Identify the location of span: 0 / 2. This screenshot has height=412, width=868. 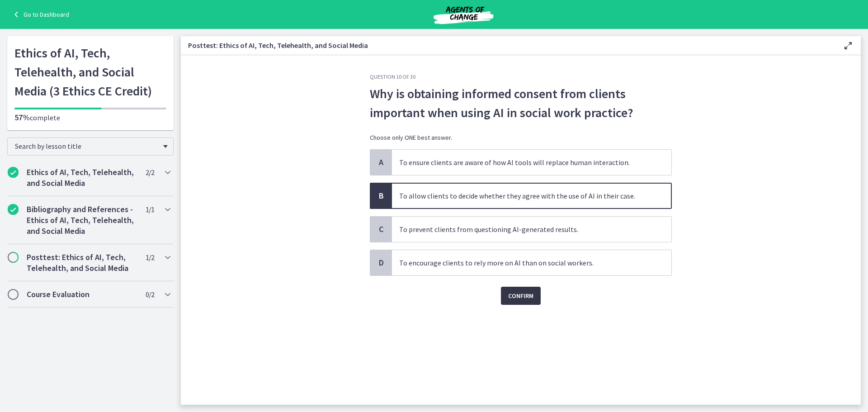
(150, 294).